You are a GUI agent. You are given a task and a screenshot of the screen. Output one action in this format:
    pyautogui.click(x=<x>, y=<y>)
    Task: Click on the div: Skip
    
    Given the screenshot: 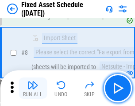 What is the action you would take?
    pyautogui.click(x=90, y=94)
    